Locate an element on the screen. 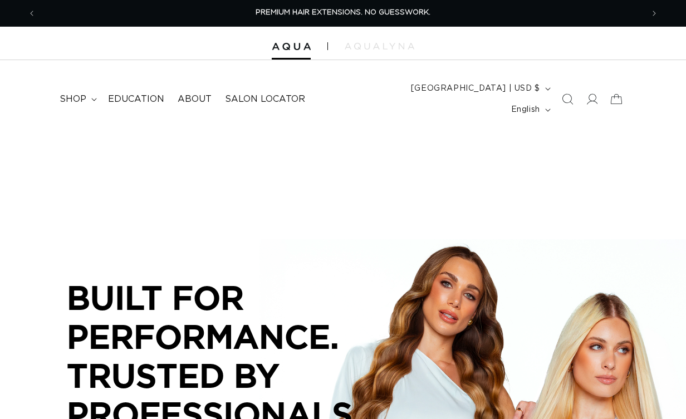  a: Education is located at coordinates (136, 99).